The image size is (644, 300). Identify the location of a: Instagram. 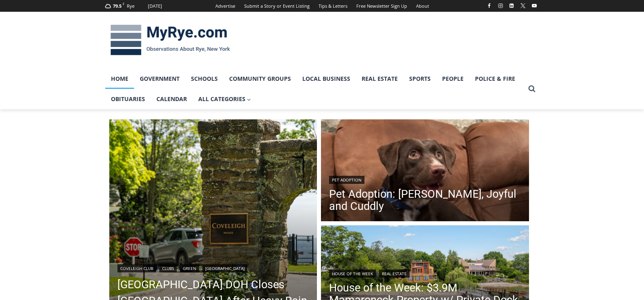
(501, 6).